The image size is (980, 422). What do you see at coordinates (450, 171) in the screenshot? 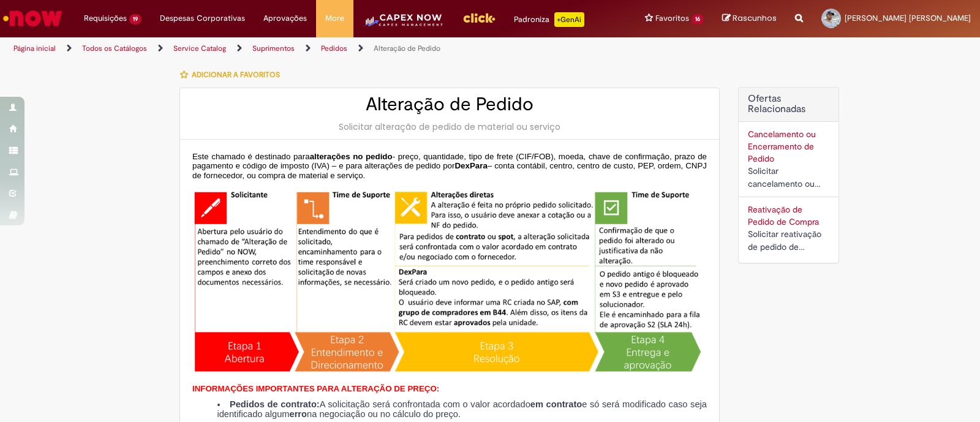
I see `span: – conta contábil, centro, centro de custo, PEP, ordem, CNPJ de fornecedor, ou compra de material ...` at bounding box center [450, 171].